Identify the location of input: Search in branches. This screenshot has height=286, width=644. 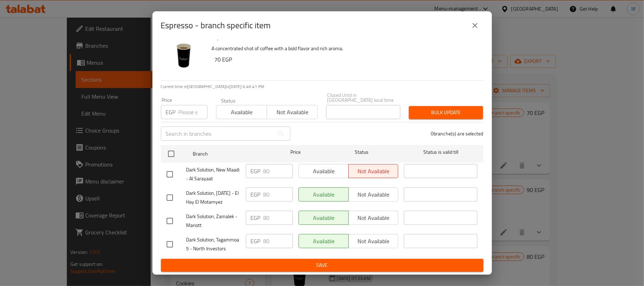
(217, 134).